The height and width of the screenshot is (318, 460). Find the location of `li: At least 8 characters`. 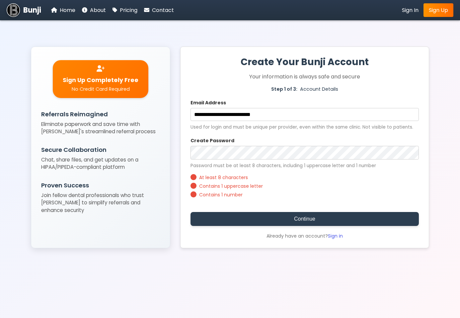

li: At least 8 characters is located at coordinates (305, 177).